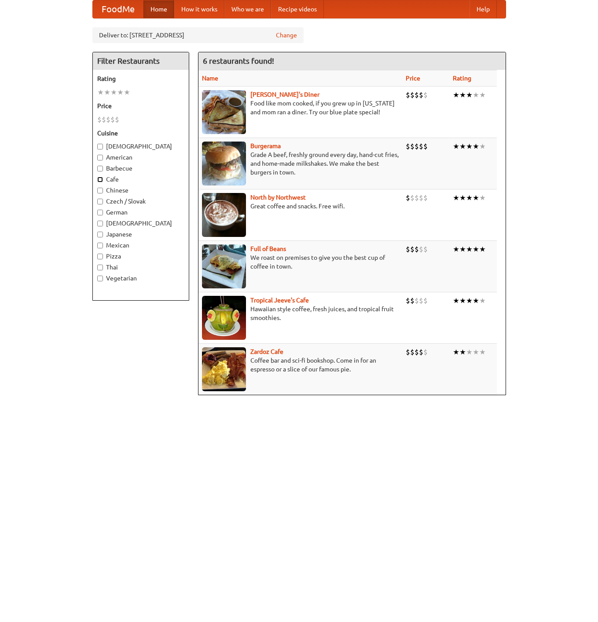  What do you see at coordinates (141, 278) in the screenshot?
I see `label: Vegetarian` at bounding box center [141, 278].